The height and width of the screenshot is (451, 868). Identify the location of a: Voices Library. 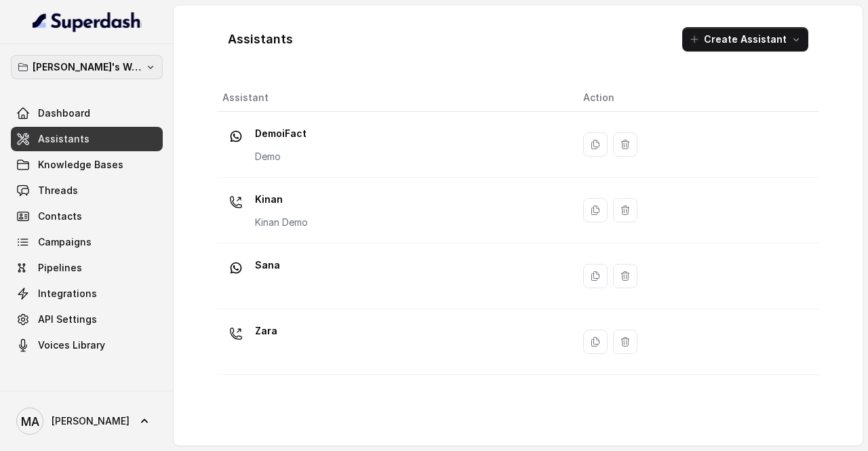
(87, 345).